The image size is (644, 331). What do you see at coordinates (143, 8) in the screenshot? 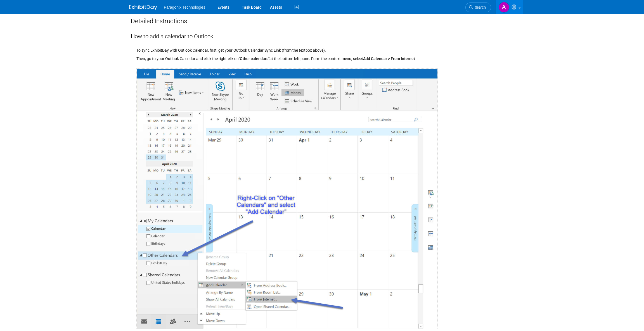
I see `img: ExhibitDay` at bounding box center [143, 8].